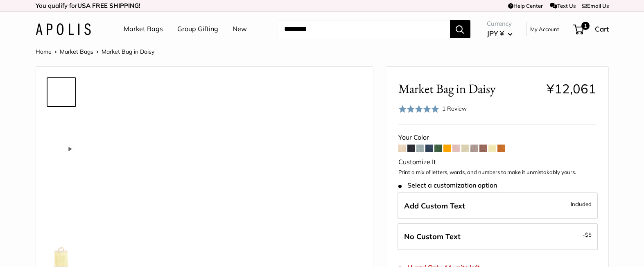 This screenshot has height=267, width=644. What do you see at coordinates (62, 125) in the screenshot?
I see `a: description_The Original Market Bag in Daisy` at bounding box center [62, 125].